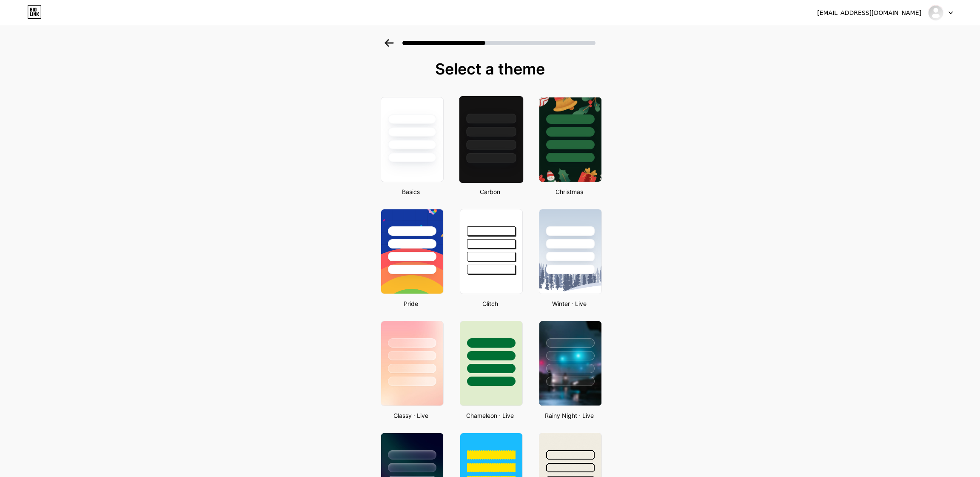 The image size is (980, 477). I want to click on div: Pride, so click(411, 303).